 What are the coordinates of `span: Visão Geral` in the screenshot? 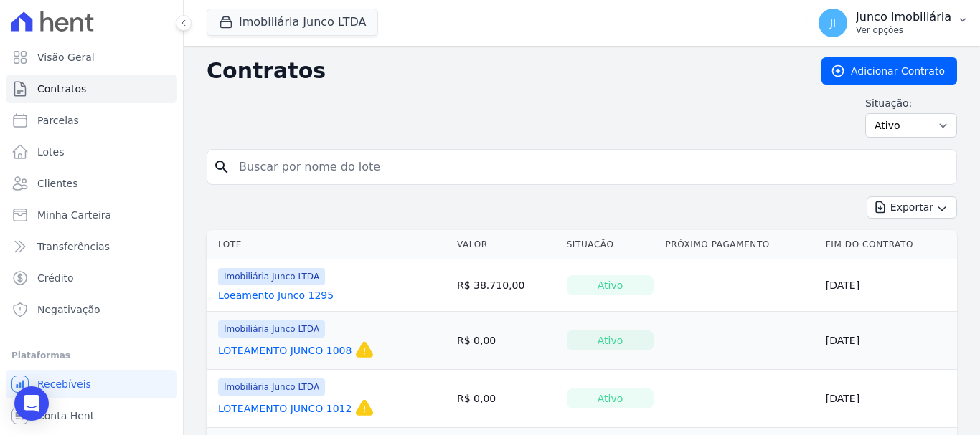 It's located at (66, 57).